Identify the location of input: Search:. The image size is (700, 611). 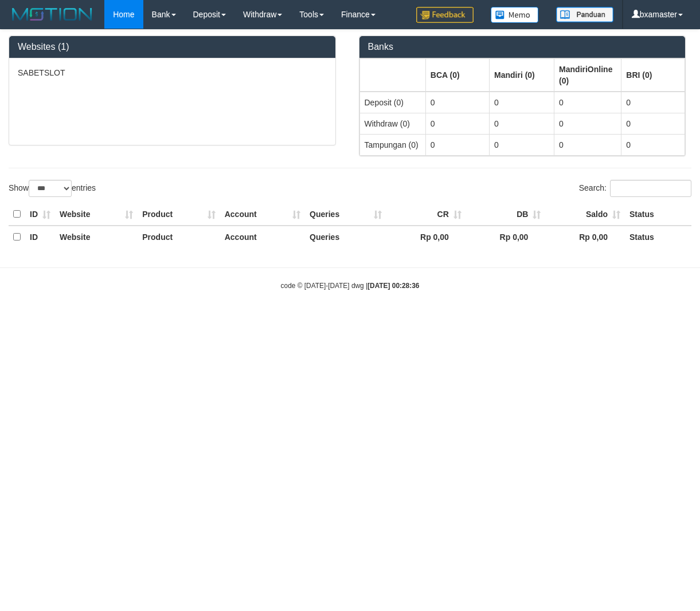
(651, 189).